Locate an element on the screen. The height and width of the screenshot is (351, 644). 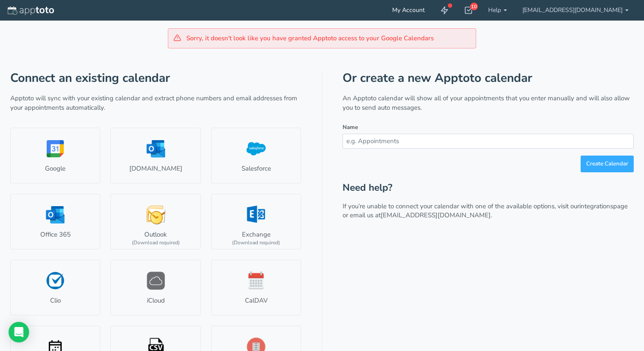
div: 10 is located at coordinates (474, 6).